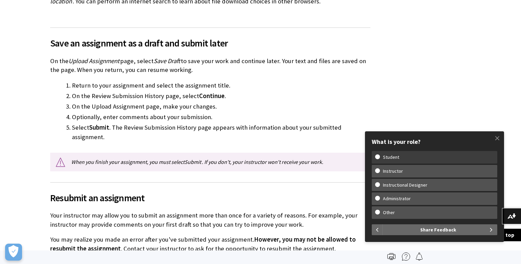  What do you see at coordinates (210, 220) in the screenshot?
I see `p: Your instructor may allow you to submit an assignment more than once for a variety of reasons. Fo...` at bounding box center [210, 220].